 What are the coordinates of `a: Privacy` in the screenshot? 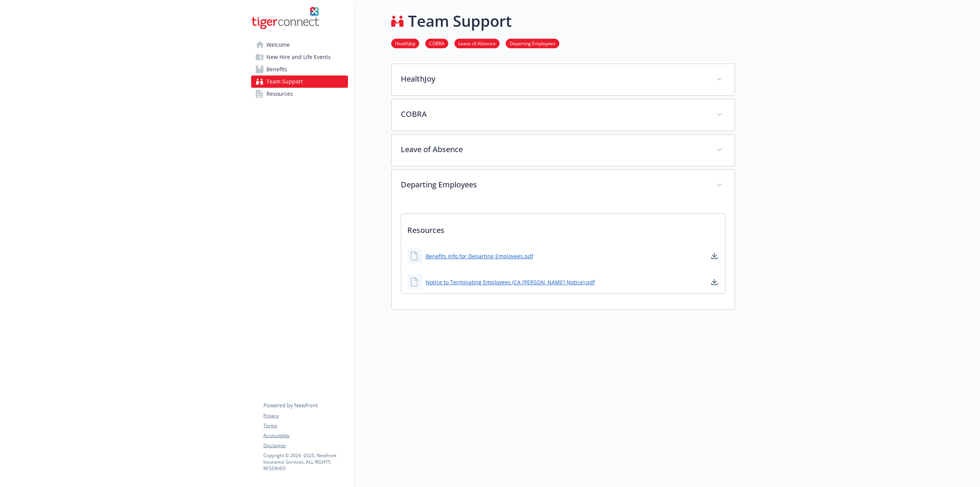 It's located at (306, 415).